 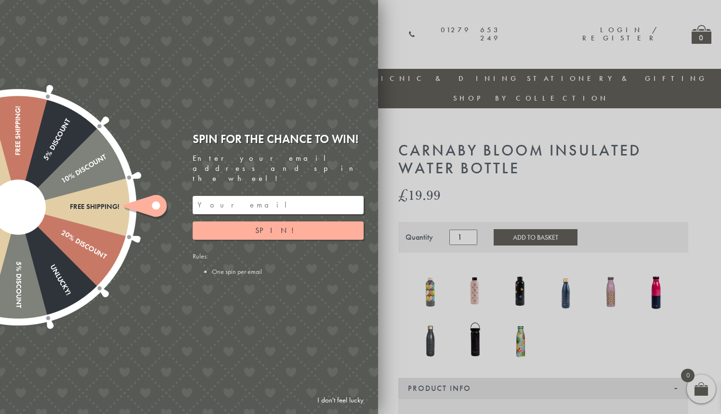 I want to click on li: One spin per email, so click(x=287, y=272).